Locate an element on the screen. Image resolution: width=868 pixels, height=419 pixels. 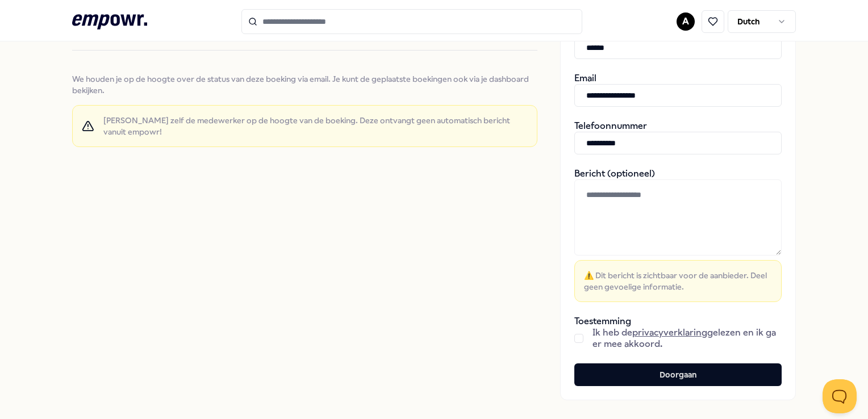
div: Bericht (optioneel) is located at coordinates (678, 235).